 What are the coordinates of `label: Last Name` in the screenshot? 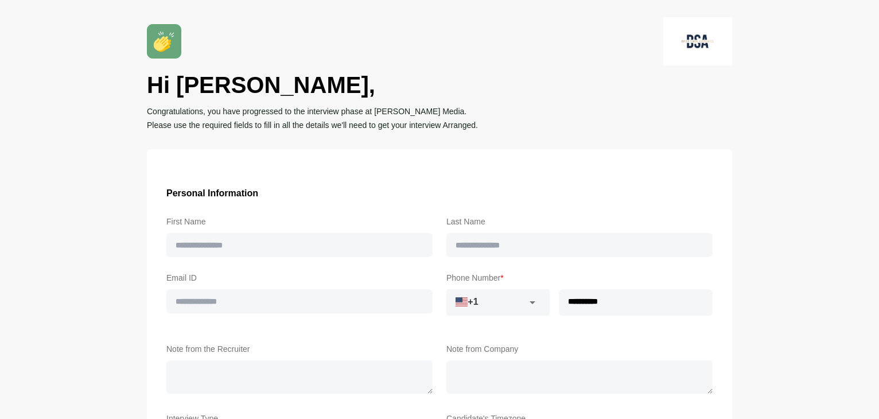 It's located at (579, 221).